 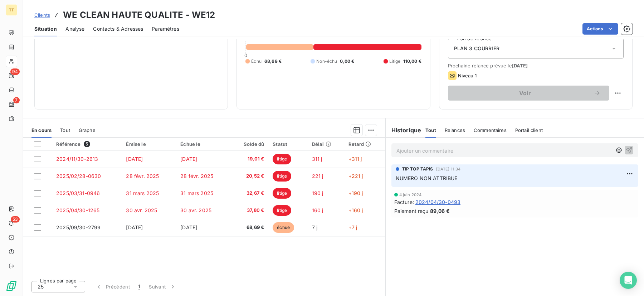 I want to click on div: Retard, so click(x=364, y=144).